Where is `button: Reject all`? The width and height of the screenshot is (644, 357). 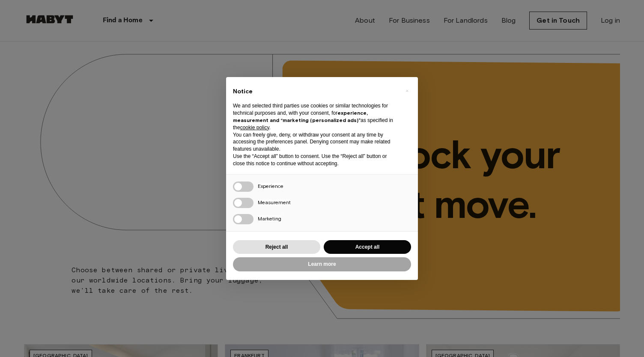 button: Reject all is located at coordinates (277, 247).